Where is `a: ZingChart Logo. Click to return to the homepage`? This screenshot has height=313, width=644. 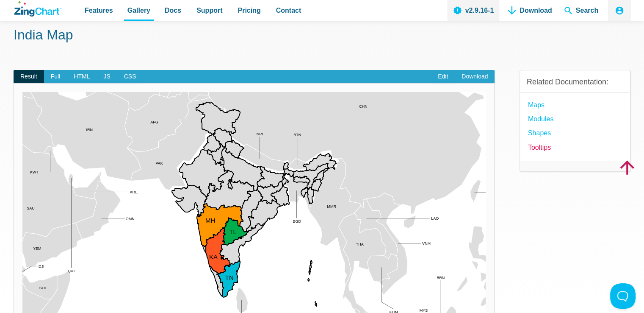 a: ZingChart Logo. Click to return to the homepage is located at coordinates (38, 8).